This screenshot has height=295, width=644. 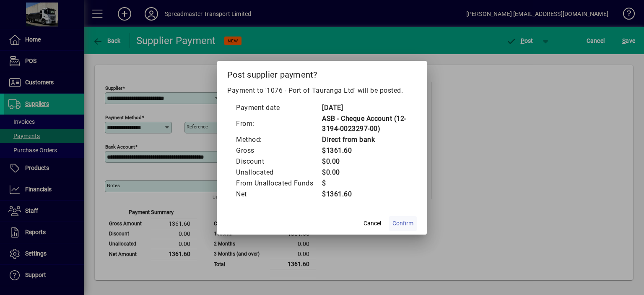 I want to click on button: Cancel, so click(x=373, y=224).